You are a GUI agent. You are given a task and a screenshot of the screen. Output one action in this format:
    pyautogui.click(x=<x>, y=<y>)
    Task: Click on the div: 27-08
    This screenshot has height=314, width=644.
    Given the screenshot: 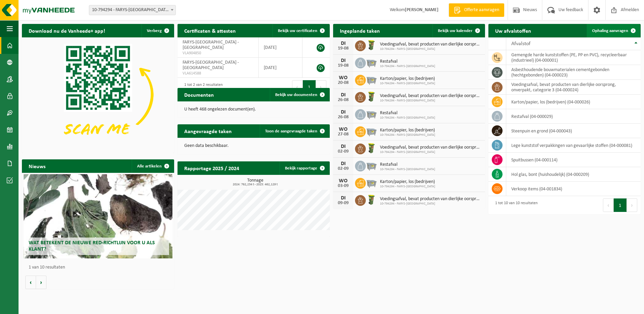 What is the action you would take?
    pyautogui.click(x=344, y=134)
    